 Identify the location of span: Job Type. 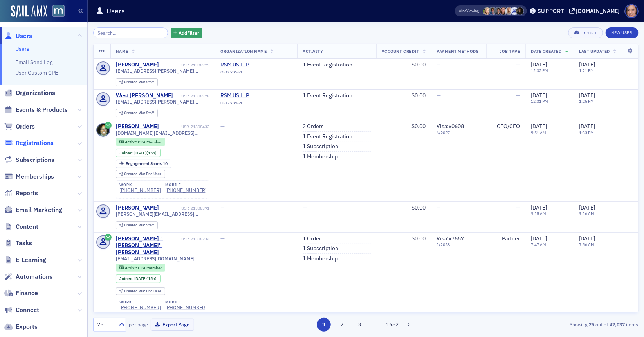
(510, 51).